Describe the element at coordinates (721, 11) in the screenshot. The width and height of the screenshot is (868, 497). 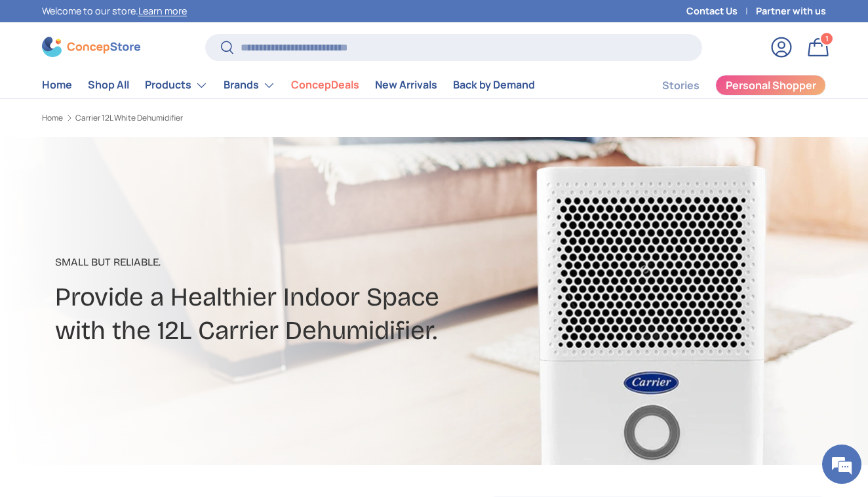
I see `a: Contact Us` at that location.